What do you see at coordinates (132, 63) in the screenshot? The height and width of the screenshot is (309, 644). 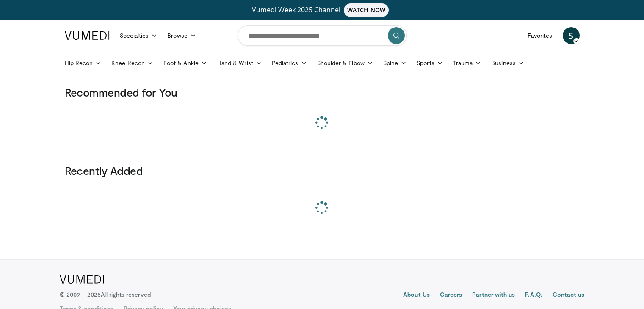 I see `a: Knee Recon` at bounding box center [132, 63].